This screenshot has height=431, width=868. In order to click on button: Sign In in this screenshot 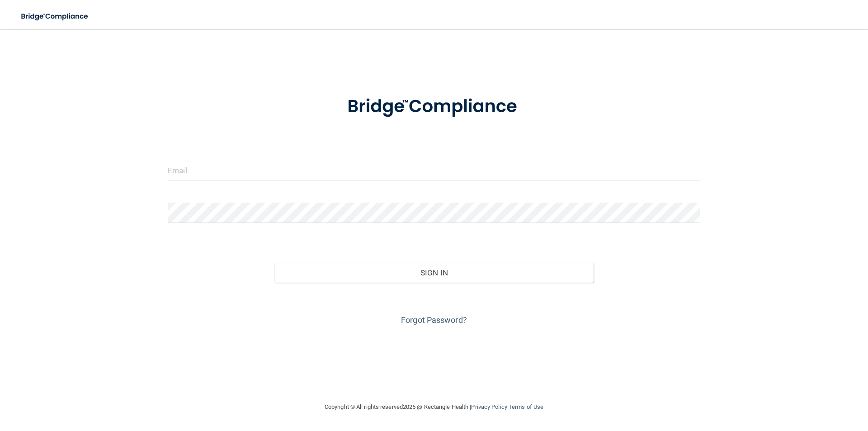, I will do `click(434, 273)`.